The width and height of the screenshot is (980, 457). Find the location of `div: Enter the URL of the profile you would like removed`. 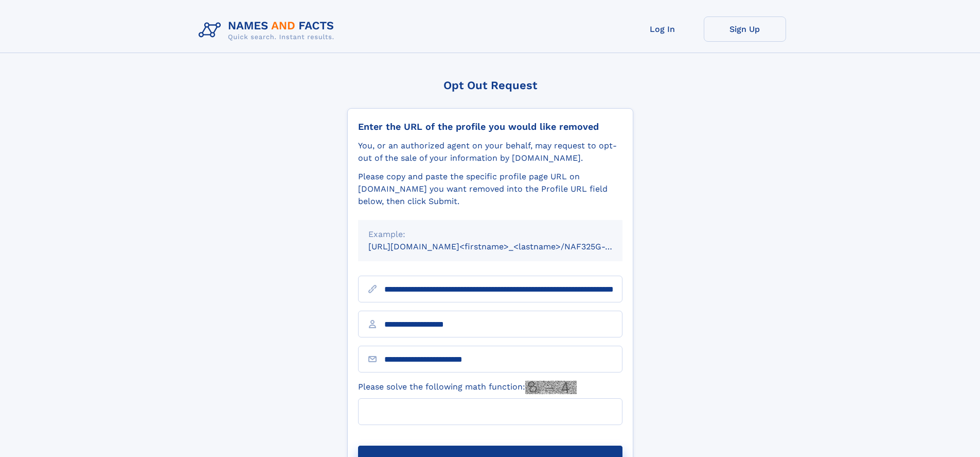

div: Enter the URL of the profile you would like removed is located at coordinates (490, 127).